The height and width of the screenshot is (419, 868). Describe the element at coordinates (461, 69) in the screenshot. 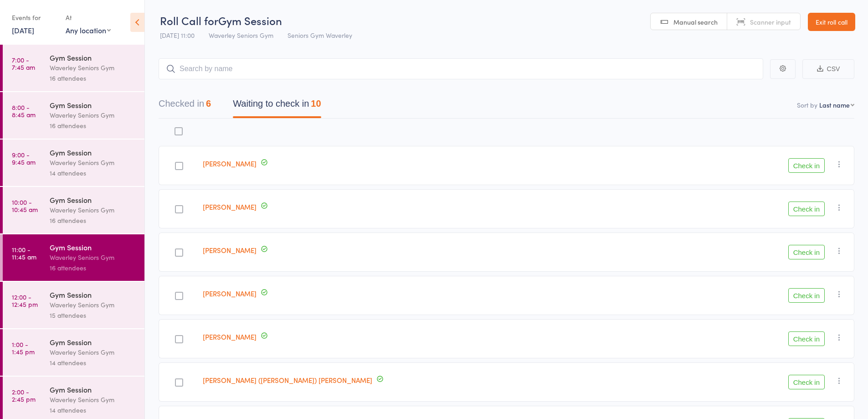

I see `input: Search by name` at that location.